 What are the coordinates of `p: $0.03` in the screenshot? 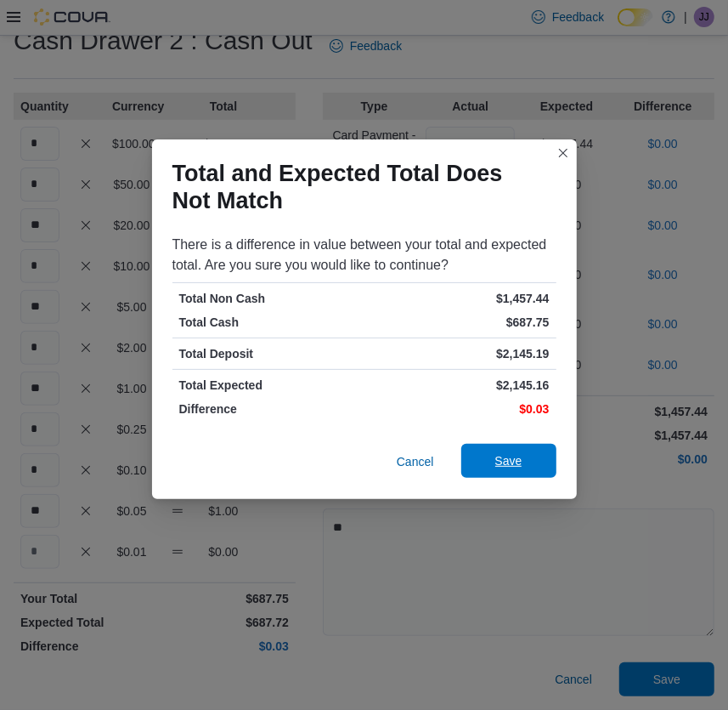 It's located at (458, 409).